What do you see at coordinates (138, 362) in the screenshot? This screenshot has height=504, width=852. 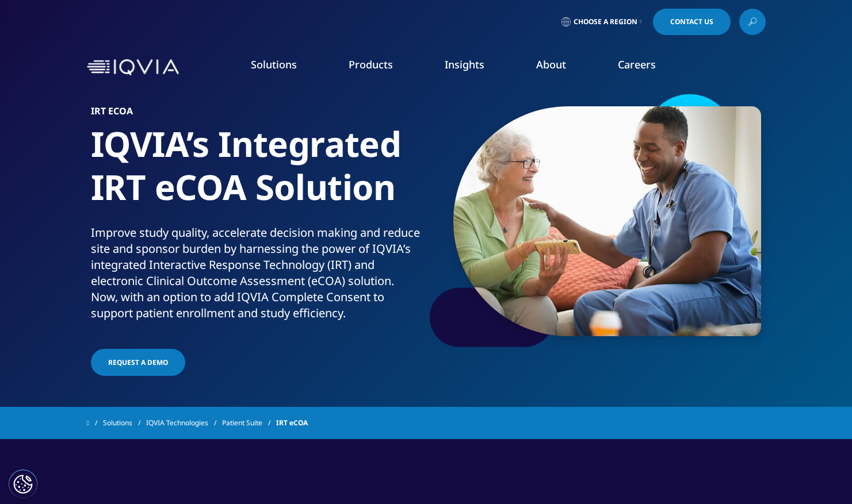 I see `a: Request a Demo` at bounding box center [138, 362].